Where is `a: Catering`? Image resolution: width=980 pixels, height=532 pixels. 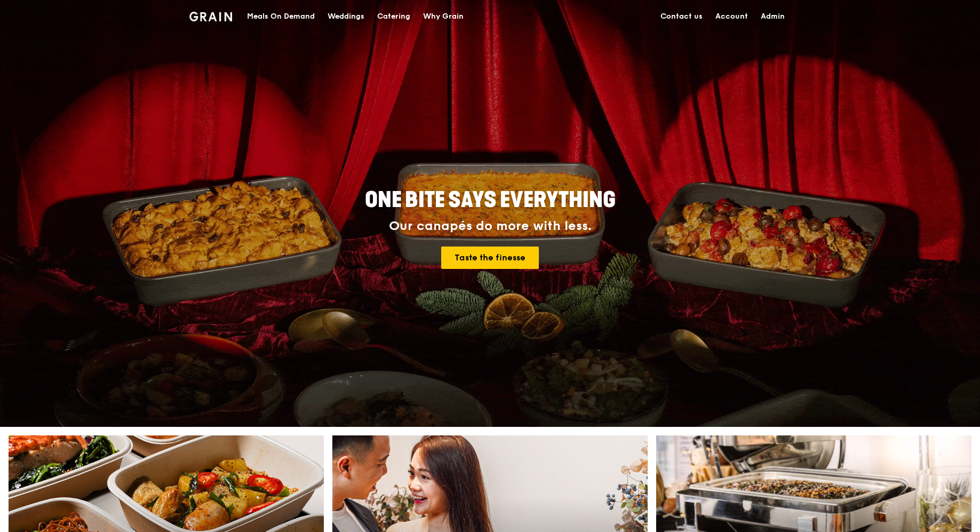 a: Catering is located at coordinates (393, 16).